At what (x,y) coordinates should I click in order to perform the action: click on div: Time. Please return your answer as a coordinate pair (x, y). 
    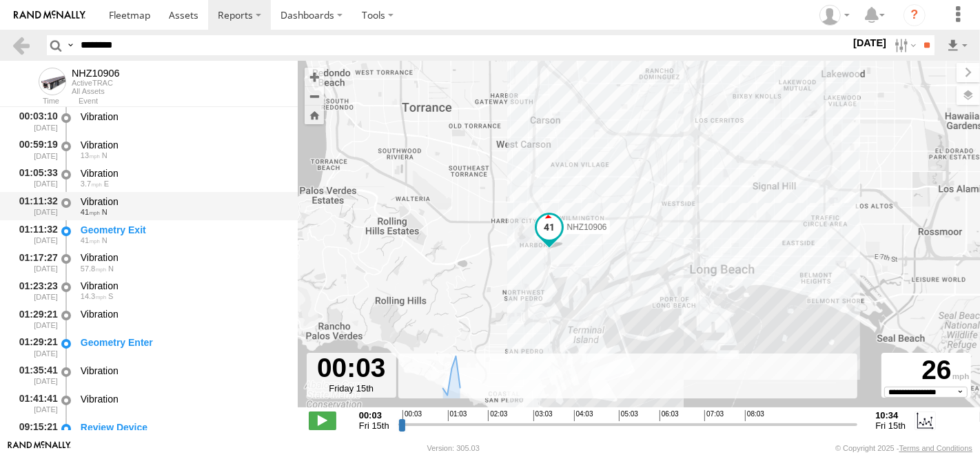
    Looking at the image, I should click on (35, 101).